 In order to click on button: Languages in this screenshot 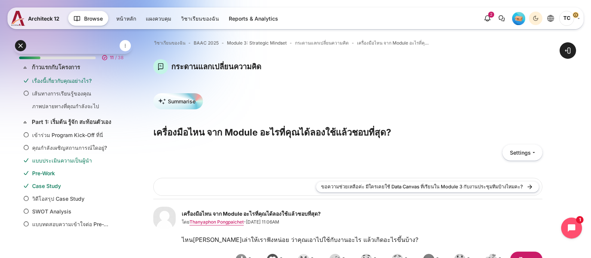, I will do `click(551, 18)`.